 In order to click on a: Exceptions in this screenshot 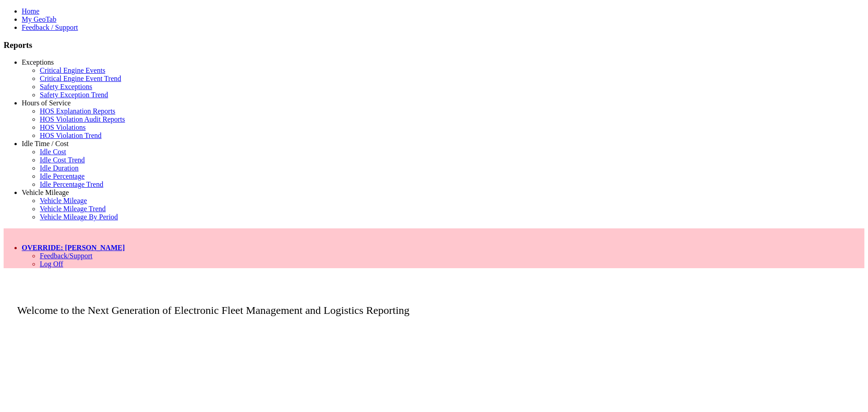, I will do `click(37, 62)`.